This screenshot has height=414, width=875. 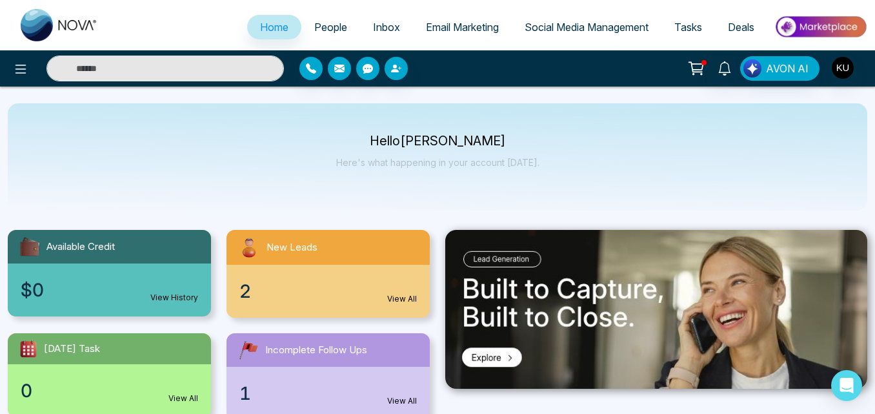 I want to click on span: Email Marketing, so click(x=462, y=27).